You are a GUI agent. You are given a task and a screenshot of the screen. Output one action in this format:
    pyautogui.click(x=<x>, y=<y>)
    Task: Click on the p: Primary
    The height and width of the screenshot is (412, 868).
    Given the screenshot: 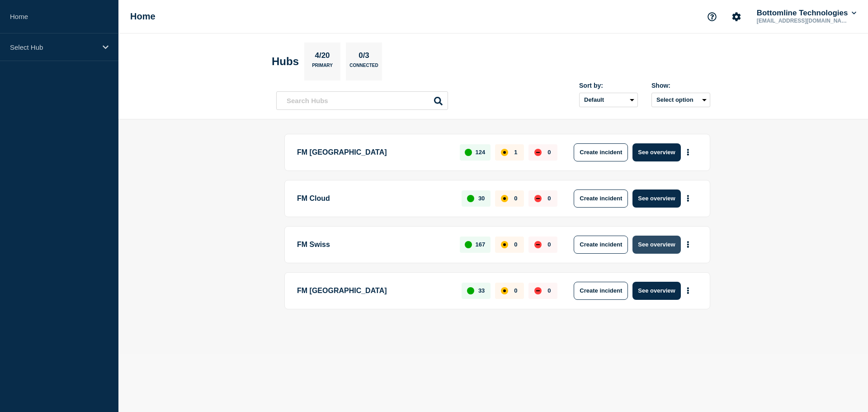 What is the action you would take?
    pyautogui.click(x=322, y=67)
    